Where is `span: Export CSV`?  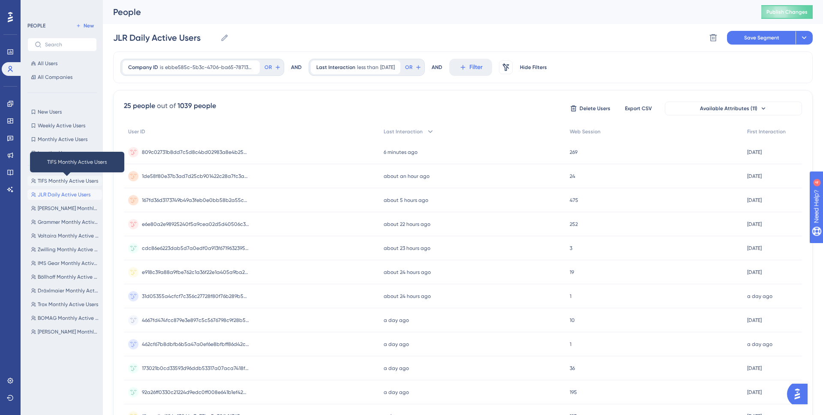 span: Export CSV is located at coordinates (638, 108).